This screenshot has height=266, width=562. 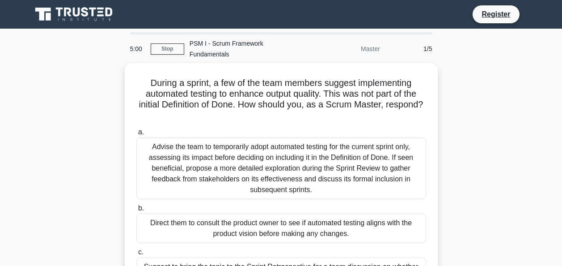 What do you see at coordinates (246, 49) in the screenshot?
I see `div: PSM I - Scrum Framework Fundamentals` at bounding box center [246, 49].